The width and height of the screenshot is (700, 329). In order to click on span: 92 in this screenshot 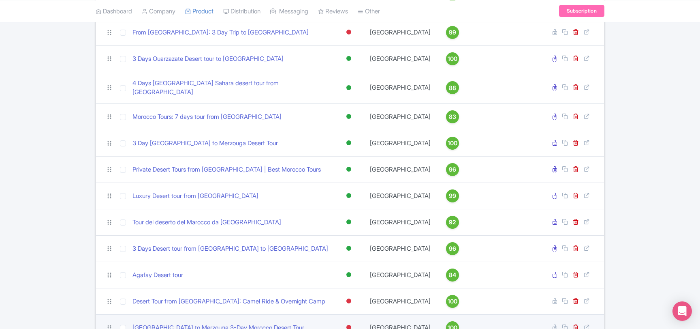, I will do `click(453, 222)`.